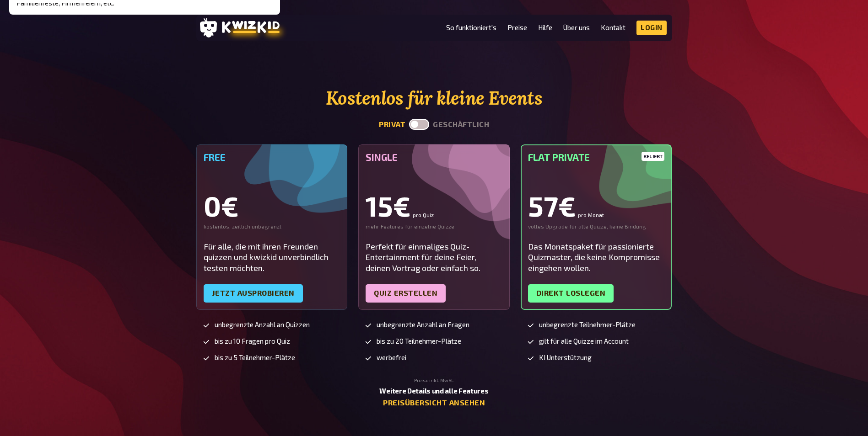 This screenshot has width=868, height=436. Describe the element at coordinates (272, 206) in the screenshot. I see `div: 0€` at that location.